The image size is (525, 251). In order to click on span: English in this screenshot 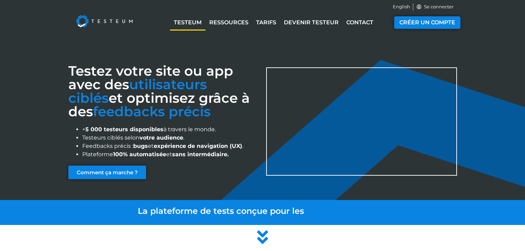, I will do `click(401, 7)`.